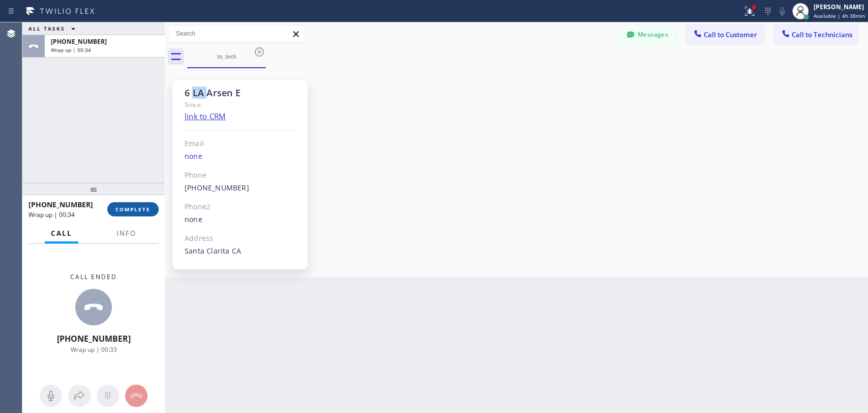 The image size is (868, 413). I want to click on span: Call to Customer, so click(730, 35).